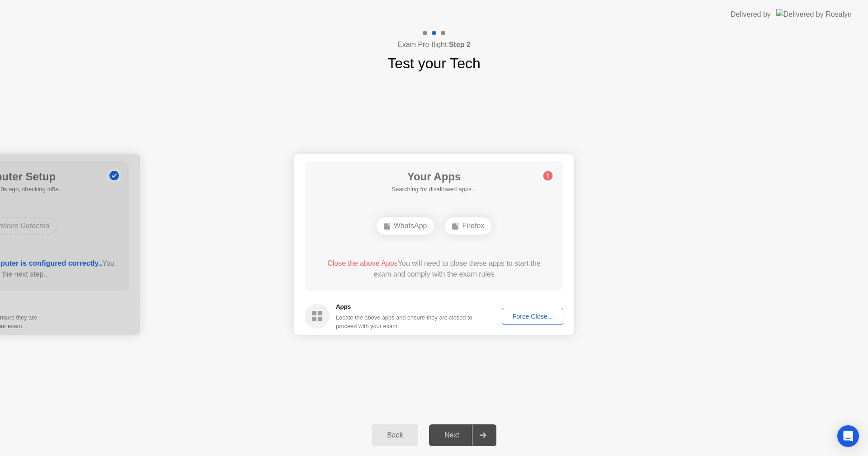 The height and width of the screenshot is (456, 868). Describe the element at coordinates (533, 316) in the screenshot. I see `div: Force Close...` at that location.